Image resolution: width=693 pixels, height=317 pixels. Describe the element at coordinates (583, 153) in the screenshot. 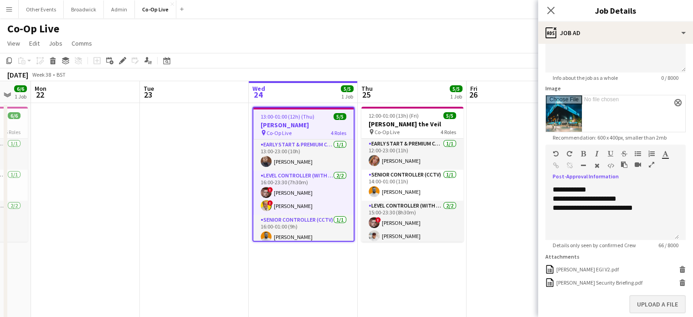

I see `button: Bold` at that location.